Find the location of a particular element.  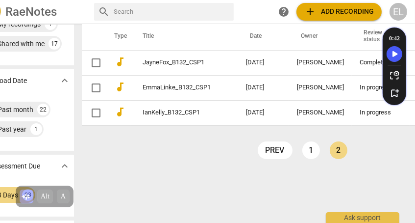

th: Title is located at coordinates (184, 36).